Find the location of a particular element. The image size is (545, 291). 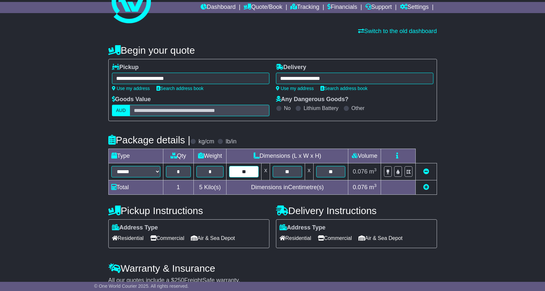

a: Dashboard is located at coordinates (218, 8).